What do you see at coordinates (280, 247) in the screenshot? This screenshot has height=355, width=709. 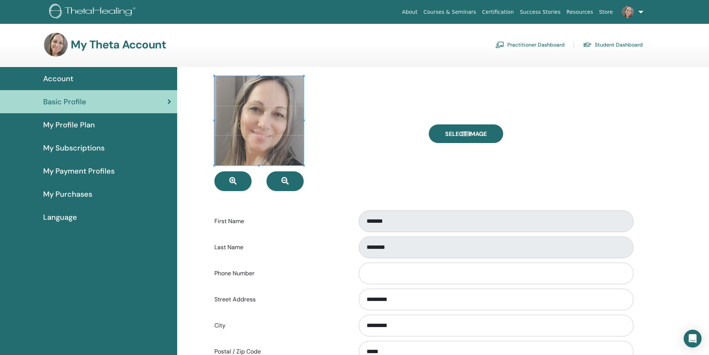 I see `label: Last Name` at bounding box center [280, 247].